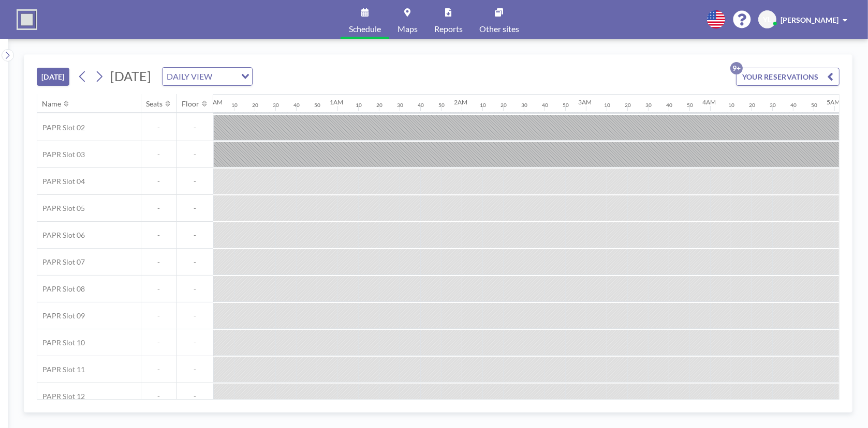  What do you see at coordinates (61, 235) in the screenshot?
I see `span: PAPR Slot 06` at bounding box center [61, 235].